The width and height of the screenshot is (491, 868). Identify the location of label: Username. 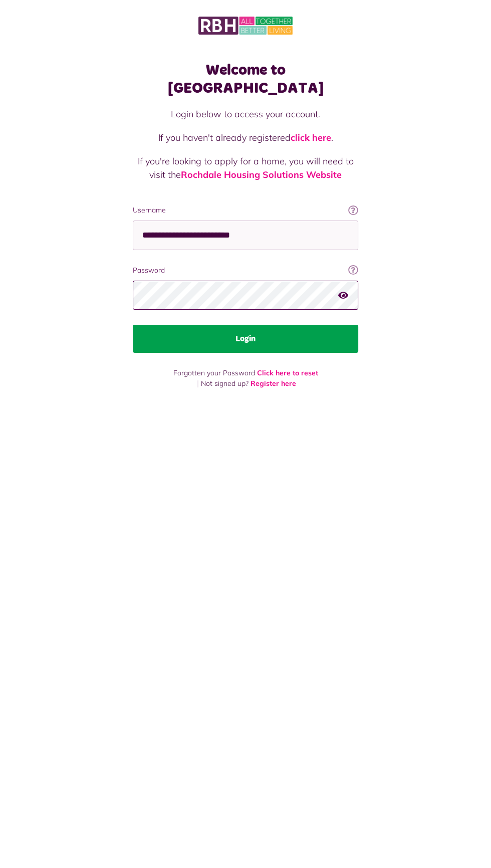
(246, 210).